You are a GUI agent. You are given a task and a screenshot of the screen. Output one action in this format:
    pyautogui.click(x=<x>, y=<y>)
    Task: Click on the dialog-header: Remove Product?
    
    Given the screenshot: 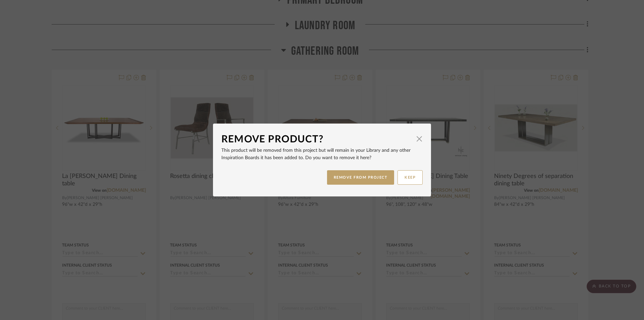 What is the action you would take?
    pyautogui.click(x=322, y=139)
    